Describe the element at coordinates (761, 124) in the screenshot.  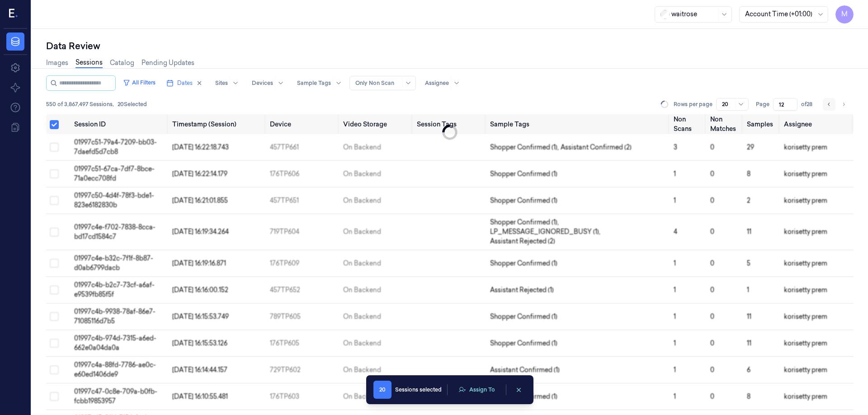
I see `th: Samples` at that location.